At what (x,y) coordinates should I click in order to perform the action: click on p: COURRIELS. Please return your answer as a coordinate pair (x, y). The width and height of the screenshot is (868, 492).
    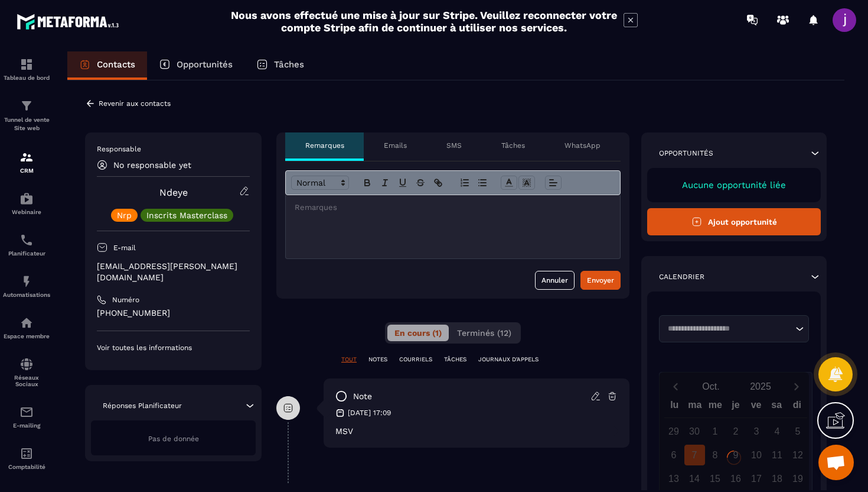
    Looking at the image, I should click on (416, 360).